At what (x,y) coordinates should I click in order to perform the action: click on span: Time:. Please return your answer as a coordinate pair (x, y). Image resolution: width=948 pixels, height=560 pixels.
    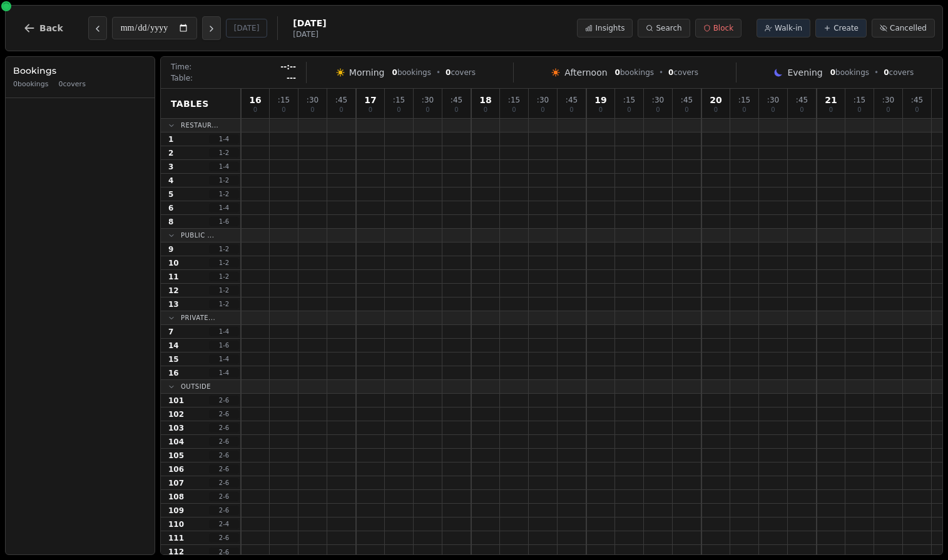
    Looking at the image, I should click on (180, 66).